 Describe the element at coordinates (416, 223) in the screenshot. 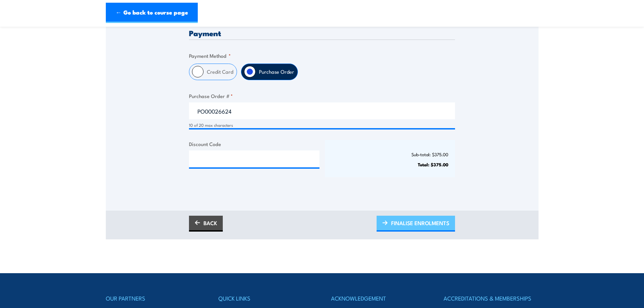

I see `a: FINALISE ENROLMENTS` at that location.